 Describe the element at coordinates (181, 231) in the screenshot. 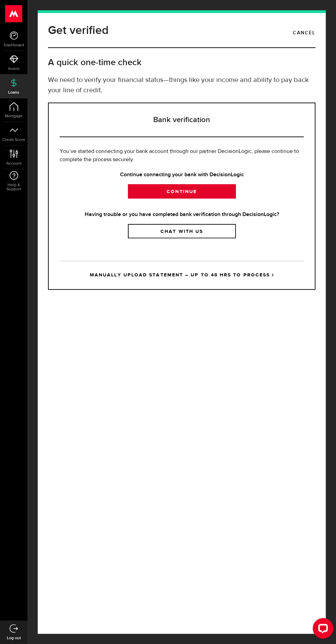

I see `a: Chat with us` at that location.